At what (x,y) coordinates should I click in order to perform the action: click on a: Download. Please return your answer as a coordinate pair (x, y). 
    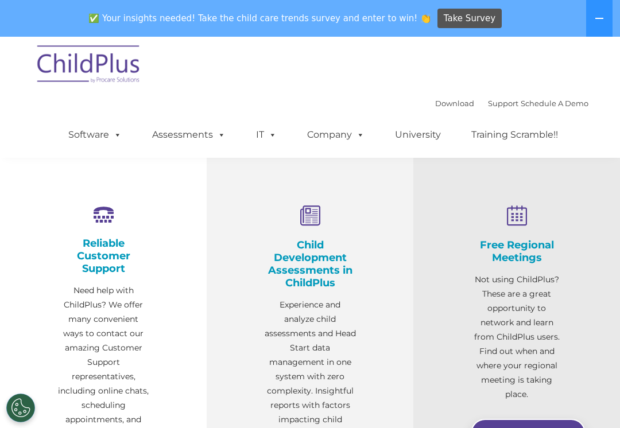
    Looking at the image, I should click on (455, 103).